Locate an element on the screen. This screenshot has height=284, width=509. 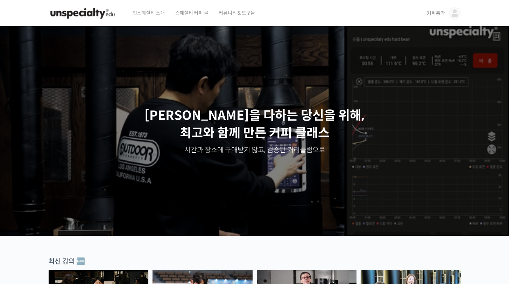
a: 홈 is located at coordinates (24, 230).